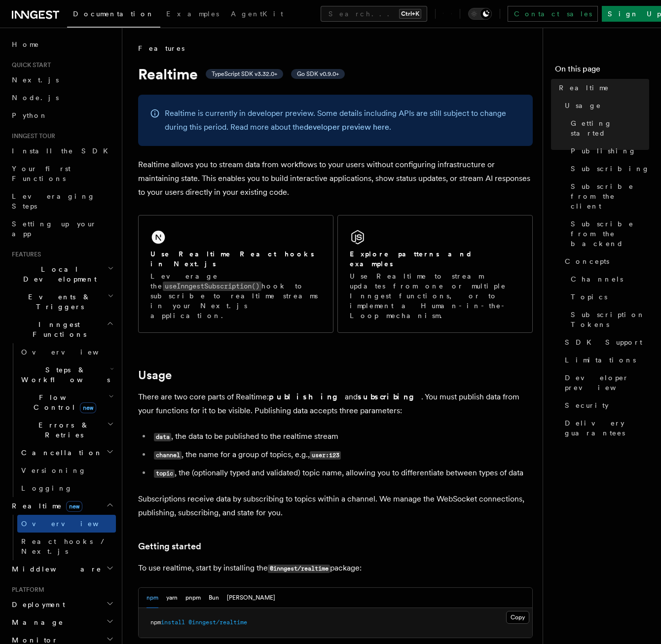 Image resolution: width=661 pixels, height=644 pixels. Describe the element at coordinates (601, 71) in the screenshot. I see `h4: On this page` at that location.